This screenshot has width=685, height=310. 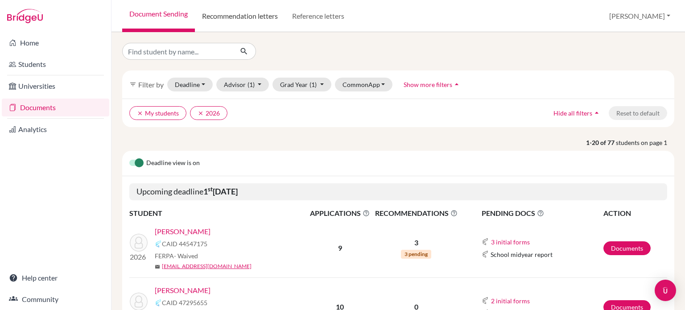 What do you see at coordinates (139, 242) in the screenshot?
I see `img: Lim, Amanda` at bounding box center [139, 242].